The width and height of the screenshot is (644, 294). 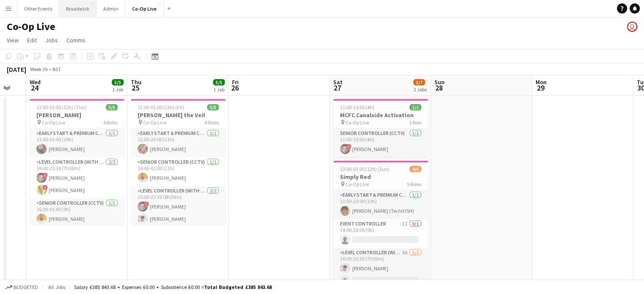 What do you see at coordinates (136, 82) in the screenshot?
I see `span: Thu` at bounding box center [136, 82].